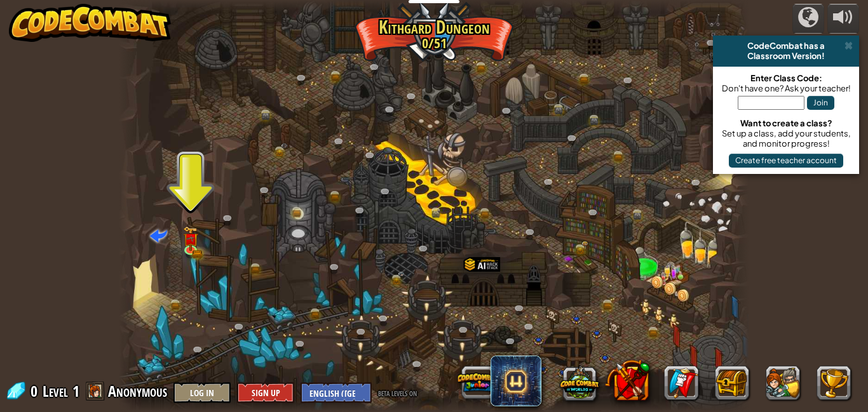 The height and width of the screenshot is (412, 868). Describe the element at coordinates (35, 391) in the screenshot. I see `span: 0` at that location.